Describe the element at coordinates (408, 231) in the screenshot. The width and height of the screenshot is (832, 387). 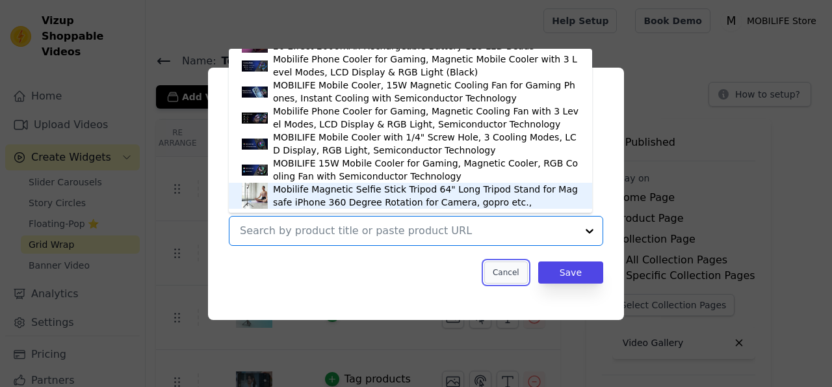
I see `input: Search by product title or paste product URL` at that location.